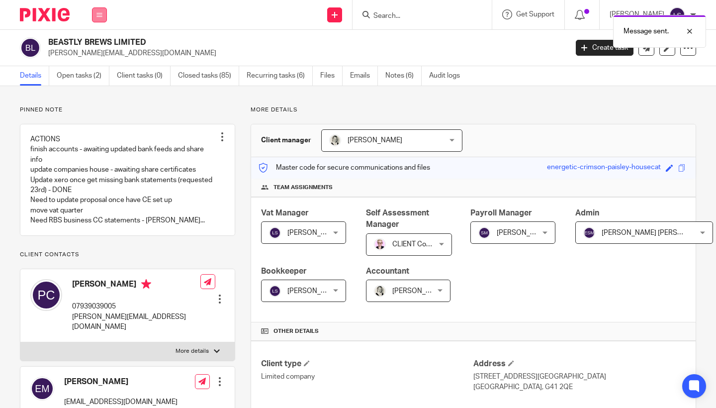 This screenshot has height=408, width=716. What do you see at coordinates (285, 213) in the screenshot?
I see `span: Vat Manager` at bounding box center [285, 213].